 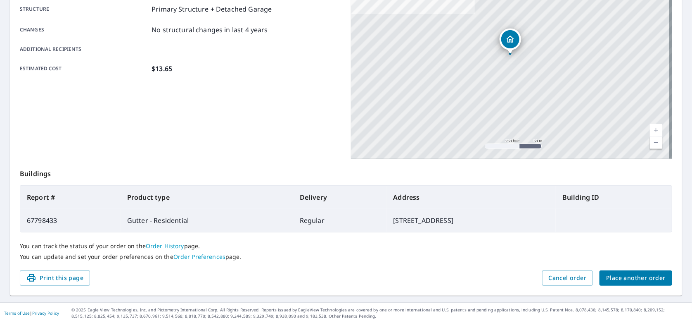 What do you see at coordinates (55, 278) in the screenshot?
I see `span: Print this page` at bounding box center [55, 278].